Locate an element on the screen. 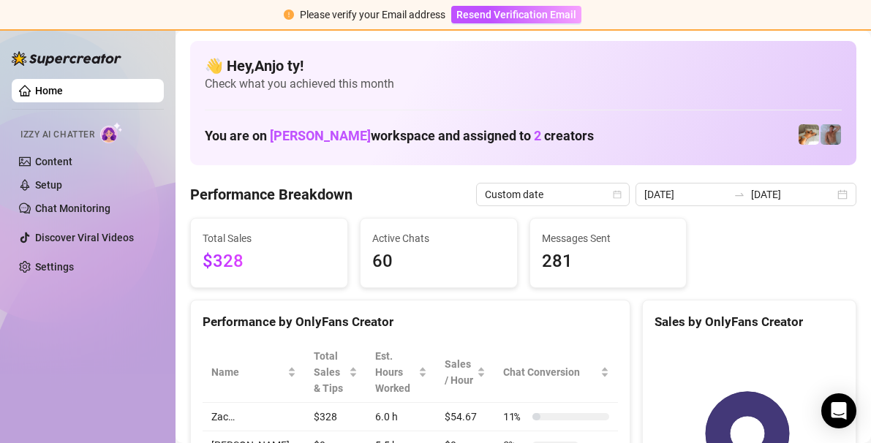 Image resolution: width=871 pixels, height=443 pixels. span: to is located at coordinates (739, 194).